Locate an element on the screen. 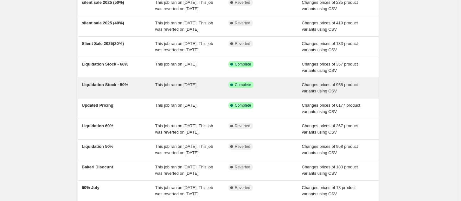 Image resolution: width=461 pixels, height=201 pixels. span: 60% July is located at coordinates (91, 188).